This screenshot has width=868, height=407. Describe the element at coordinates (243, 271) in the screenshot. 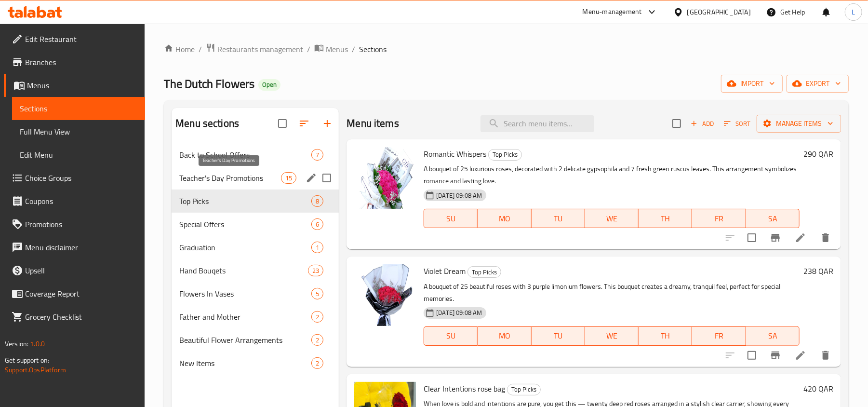

I see `span: Hand Bouqets` at that location.